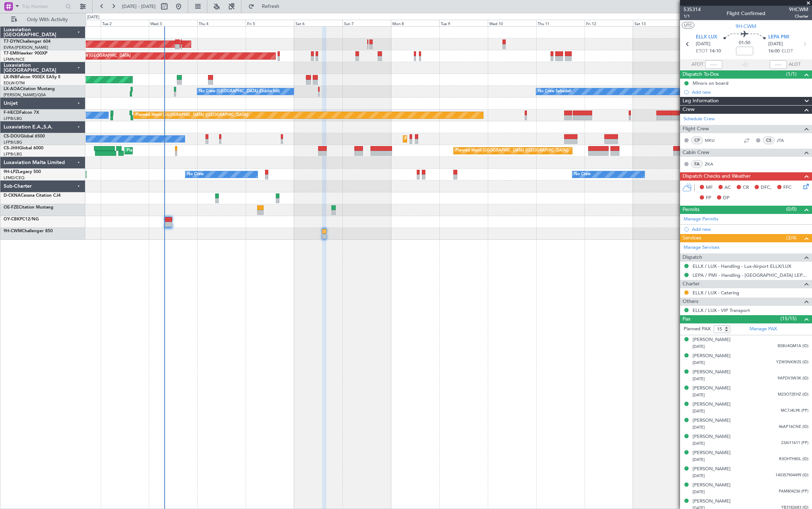  Describe the element at coordinates (42, 6) in the screenshot. I see `input: Trip Number` at that location.